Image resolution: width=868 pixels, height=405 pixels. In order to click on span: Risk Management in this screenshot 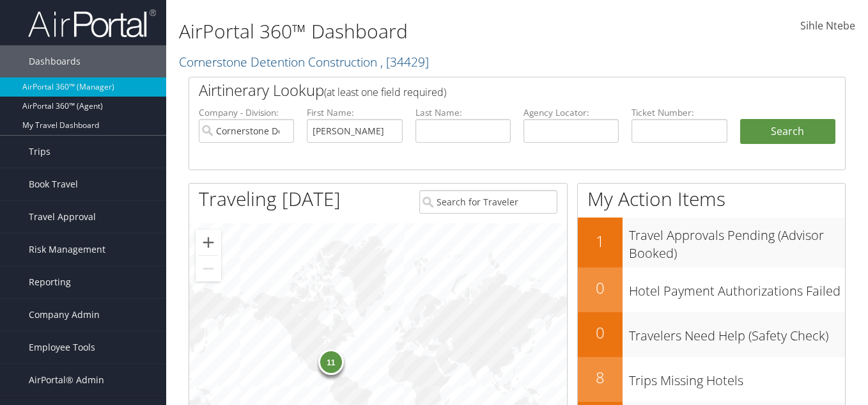, I will do `click(67, 249)`.